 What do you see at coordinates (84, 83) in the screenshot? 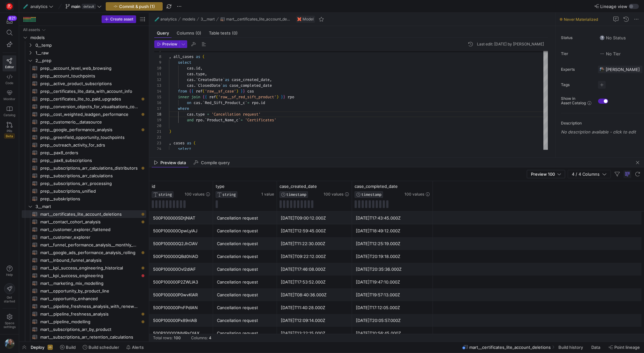
I see `a: prep__active_product_subscriptions​​​​​​​​​​` at bounding box center [84, 83].